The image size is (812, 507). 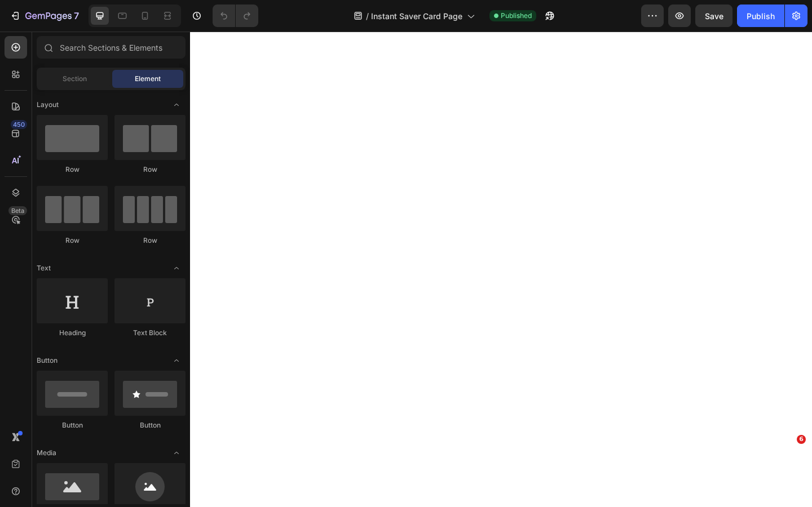 I want to click on span: Media, so click(x=46, y=453).